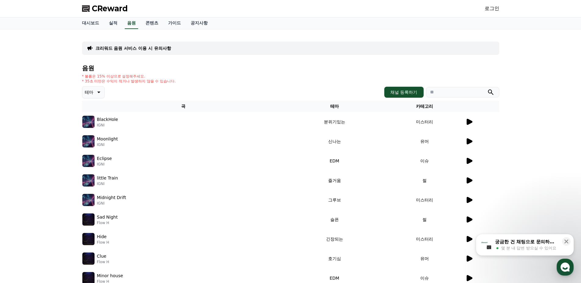  I want to click on span: 대화, so click(60, 205).